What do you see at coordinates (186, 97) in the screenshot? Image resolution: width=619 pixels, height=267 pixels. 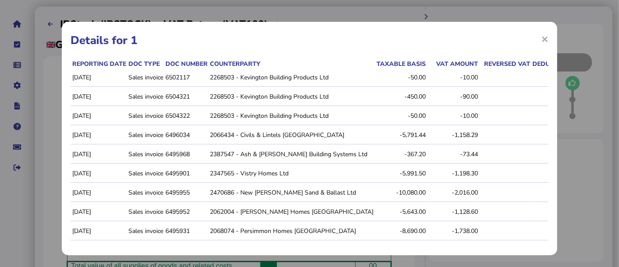 I see `td: 6504321` at bounding box center [186, 97].